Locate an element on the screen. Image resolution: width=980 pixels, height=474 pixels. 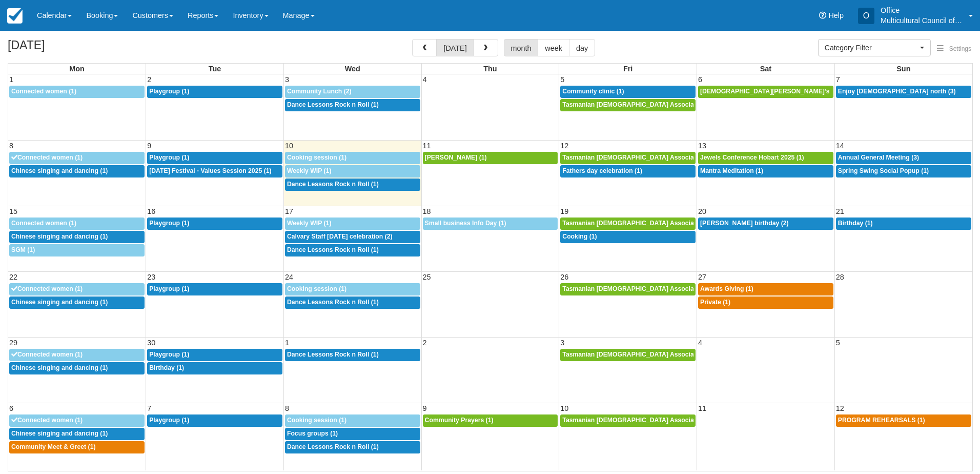
span: 27 is located at coordinates (702, 277).